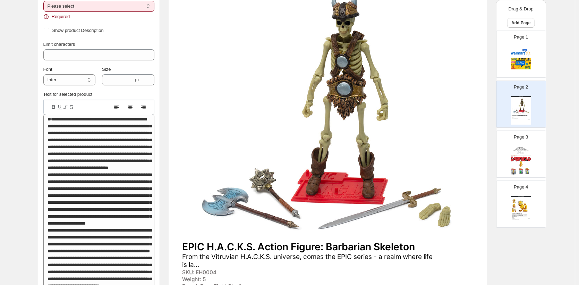  What do you see at coordinates (525, 120) in the screenshot?
I see `div: $ 29.99` at bounding box center [525, 120].